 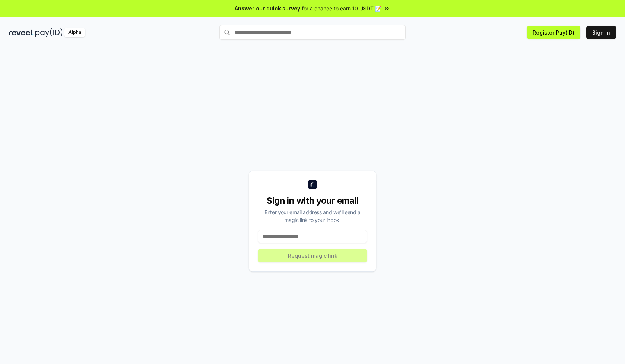 I want to click on span: Answer our quick survey, so click(x=267, y=8).